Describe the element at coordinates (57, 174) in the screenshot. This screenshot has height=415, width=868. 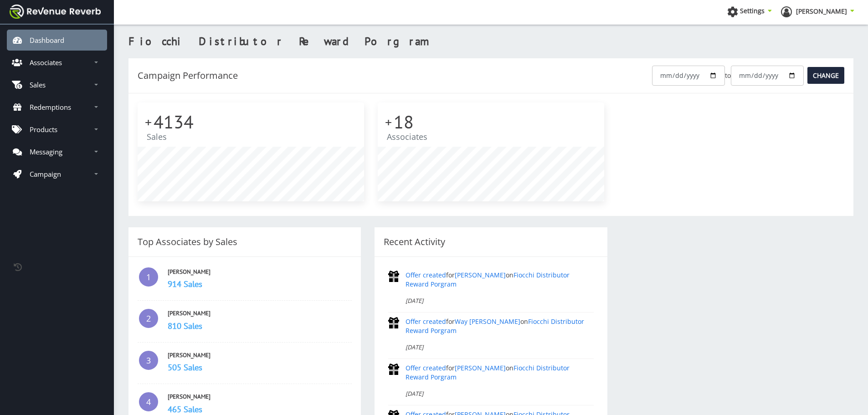
I see `a: Campaign` at that location.